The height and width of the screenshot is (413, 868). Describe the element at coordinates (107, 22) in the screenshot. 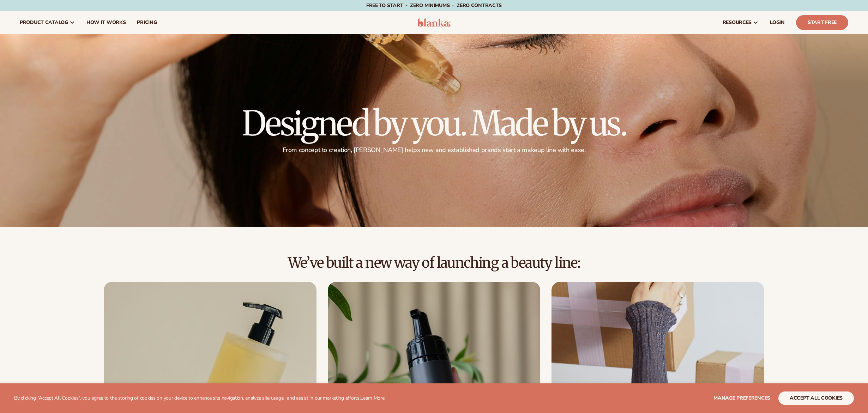

I see `a: How It Works` at that location.